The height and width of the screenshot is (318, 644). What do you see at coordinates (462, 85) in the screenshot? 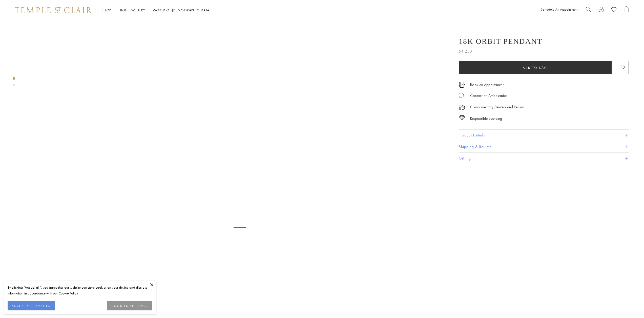
I see `img: icon_appointment.svg` at bounding box center [462, 85].